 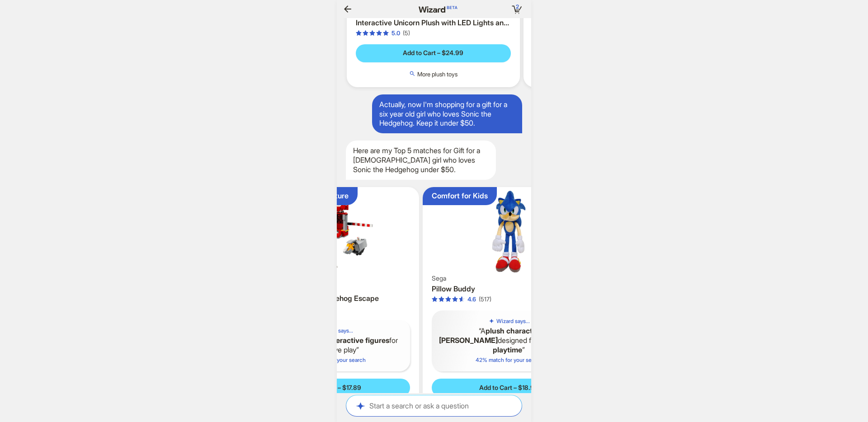 What do you see at coordinates (406, 33) in the screenshot?
I see `div: (5)` at bounding box center [406, 33].